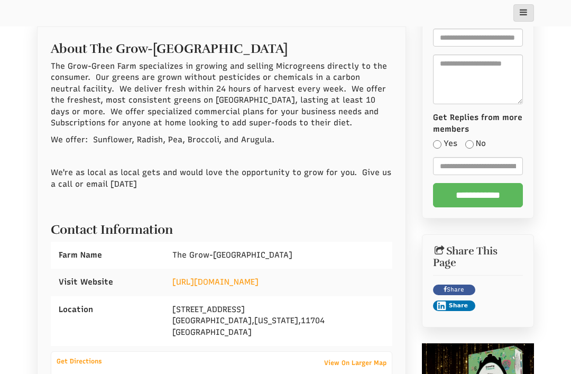 Image resolution: width=571 pixels, height=374 pixels. Describe the element at coordinates (470, 144) in the screenshot. I see `input: No` at that location.